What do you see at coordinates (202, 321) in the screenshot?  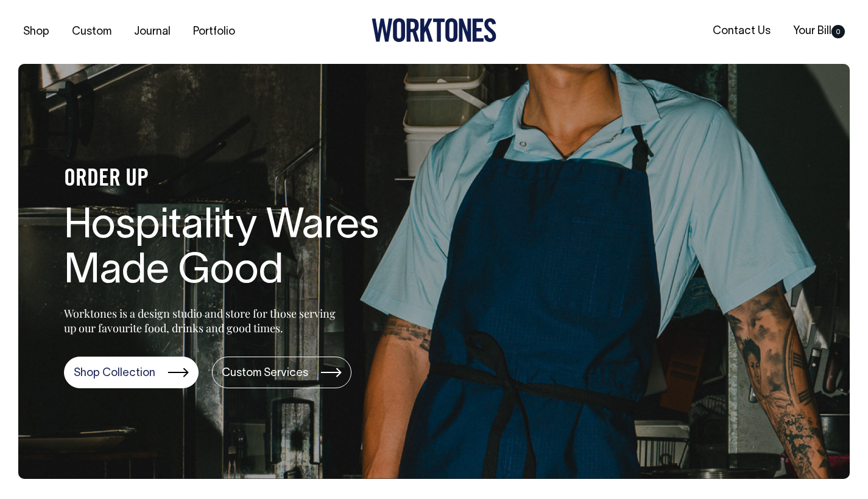 I see `p: Worktones is a design studio and store for those serving up our favourite food, drinks and good t...` at bounding box center [202, 321].